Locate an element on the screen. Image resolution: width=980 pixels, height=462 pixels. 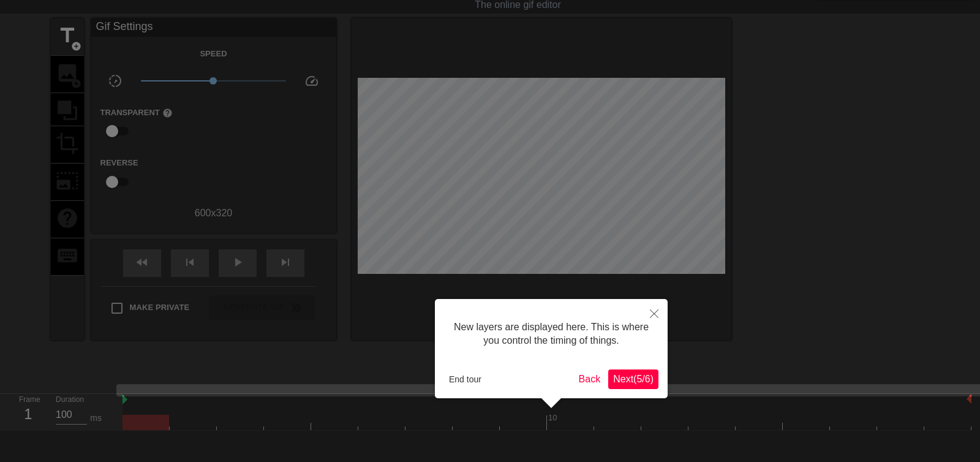
button: Next is located at coordinates (633, 379).